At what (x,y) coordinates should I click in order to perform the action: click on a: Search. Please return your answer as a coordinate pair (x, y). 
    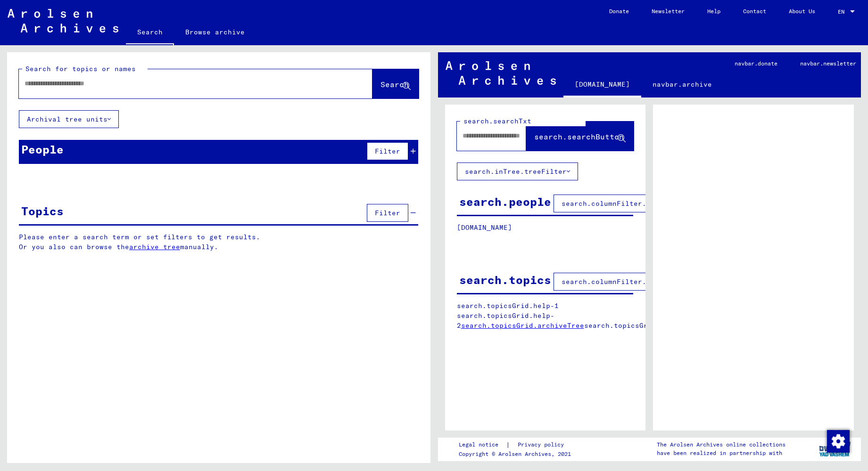
    Looking at the image, I should click on (150, 33).